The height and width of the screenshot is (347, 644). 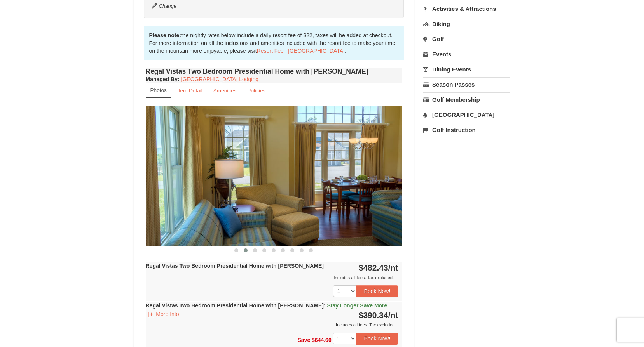 What do you see at coordinates (466, 84) in the screenshot?
I see `a: Season Passes` at bounding box center [466, 84].